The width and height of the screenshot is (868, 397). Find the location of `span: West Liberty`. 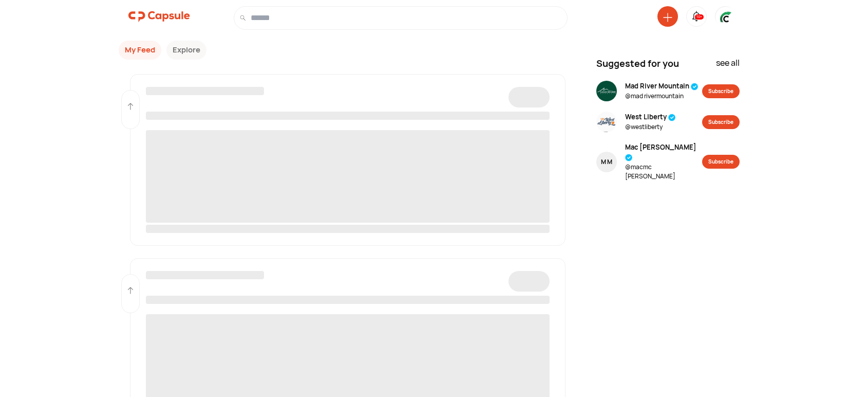

span: West Liberty is located at coordinates (650, 117).